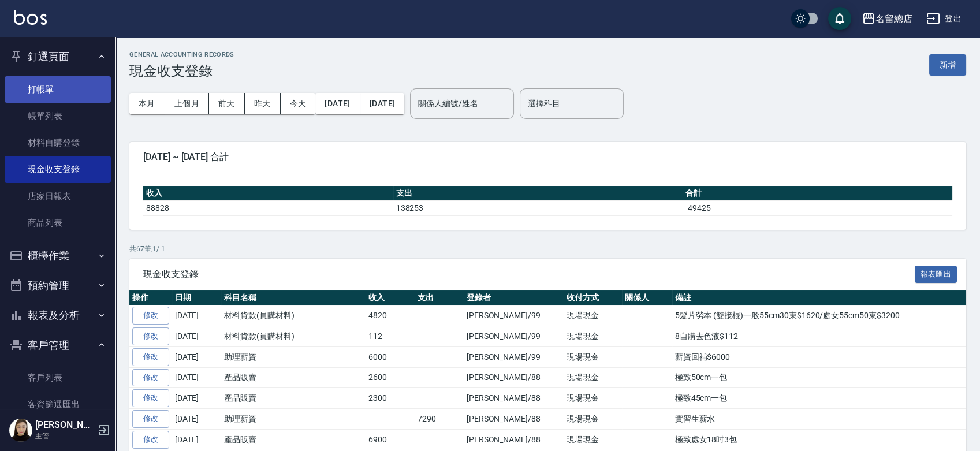 The image size is (980, 451). I want to click on td: 極致50cm一包, so click(819, 378).